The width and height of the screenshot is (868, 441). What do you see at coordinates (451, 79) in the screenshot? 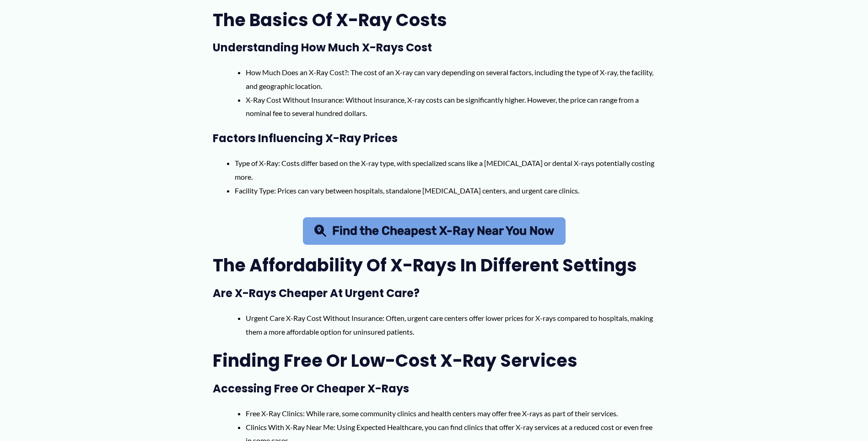
I see `li: How Much Does an X-Ray Cost?: The cost of an X-ray can vary depending on several factors, includi...` at bounding box center [451, 79].